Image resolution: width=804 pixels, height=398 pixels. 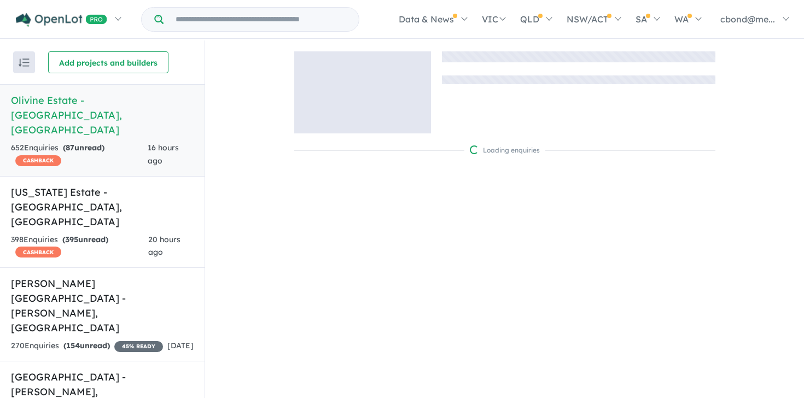 What do you see at coordinates (138, 347) in the screenshot?
I see `span: 45 % READY` at bounding box center [138, 347].